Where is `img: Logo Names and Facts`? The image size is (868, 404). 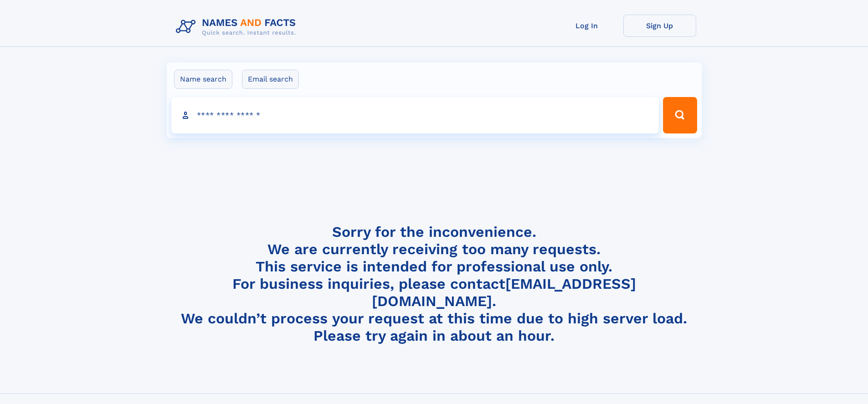
img: Logo Names and Facts is located at coordinates (238, 27).